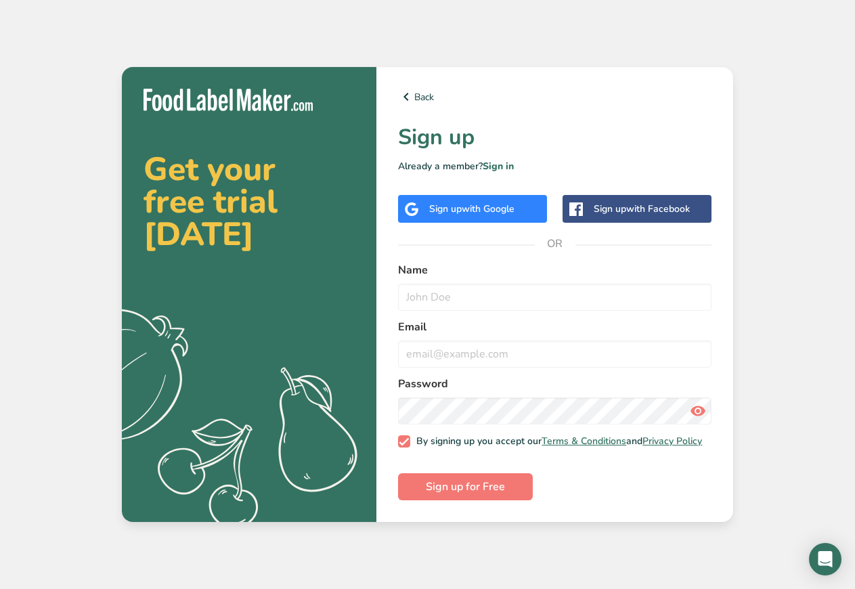 Image resolution: width=855 pixels, height=589 pixels. I want to click on span: Sign up for Free, so click(465, 487).